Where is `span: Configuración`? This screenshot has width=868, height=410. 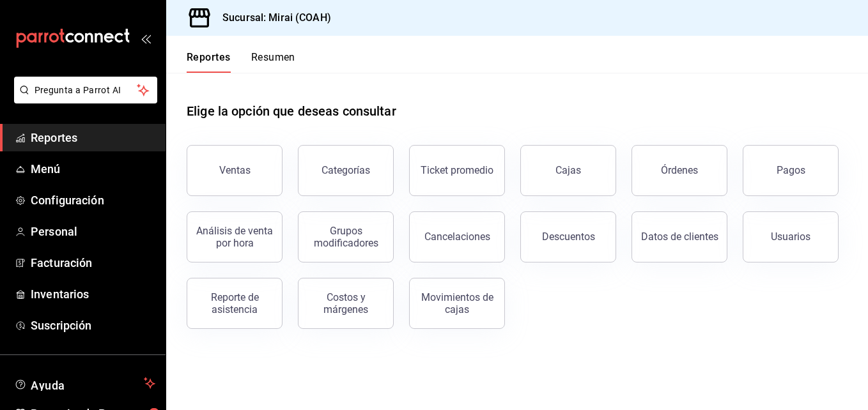
span: Configuración is located at coordinates (93, 200).